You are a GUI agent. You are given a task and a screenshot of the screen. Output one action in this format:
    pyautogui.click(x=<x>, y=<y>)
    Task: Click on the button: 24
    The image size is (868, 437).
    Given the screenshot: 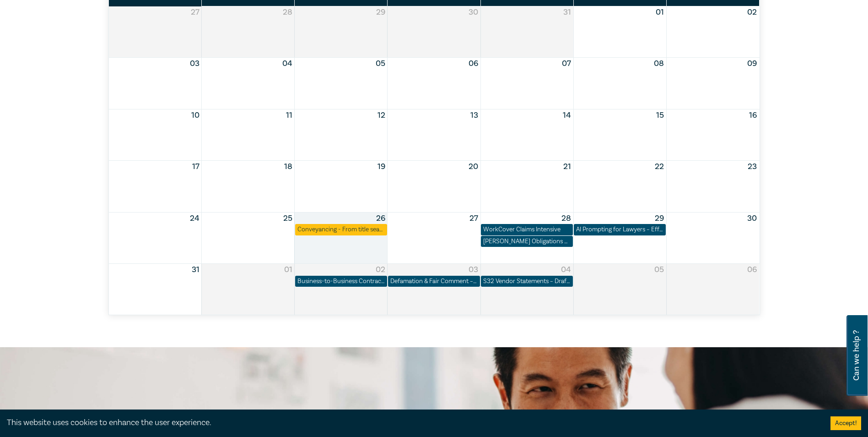 What is the action you would take?
    pyautogui.click(x=194, y=218)
    